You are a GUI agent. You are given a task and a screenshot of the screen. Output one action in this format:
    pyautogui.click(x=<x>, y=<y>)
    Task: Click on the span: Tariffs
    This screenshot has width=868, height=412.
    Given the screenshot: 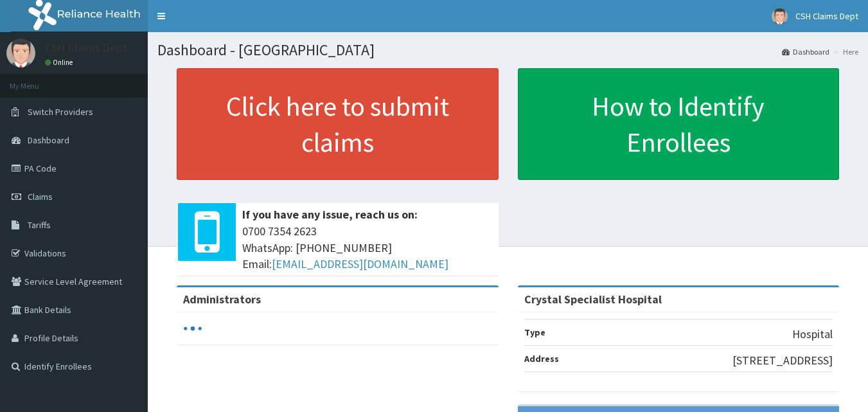 What is the action you would take?
    pyautogui.click(x=39, y=225)
    